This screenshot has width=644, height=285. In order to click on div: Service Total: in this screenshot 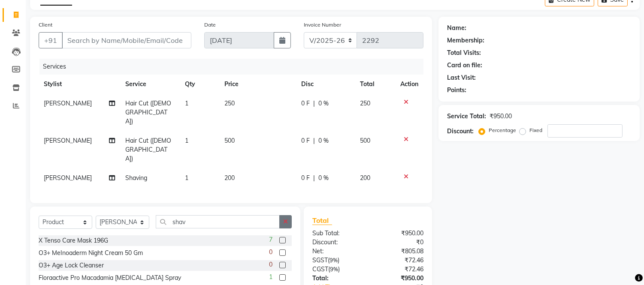, I will do `click(466, 116)`.